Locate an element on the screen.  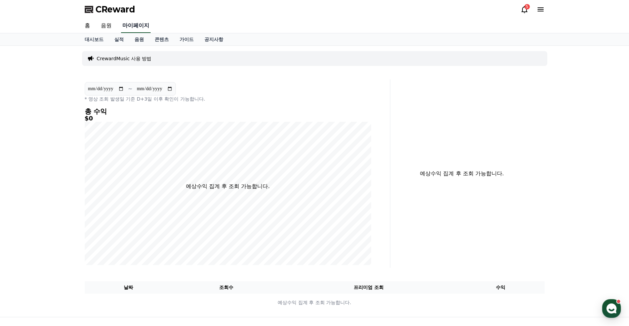
a: 실적 is located at coordinates (119, 39).